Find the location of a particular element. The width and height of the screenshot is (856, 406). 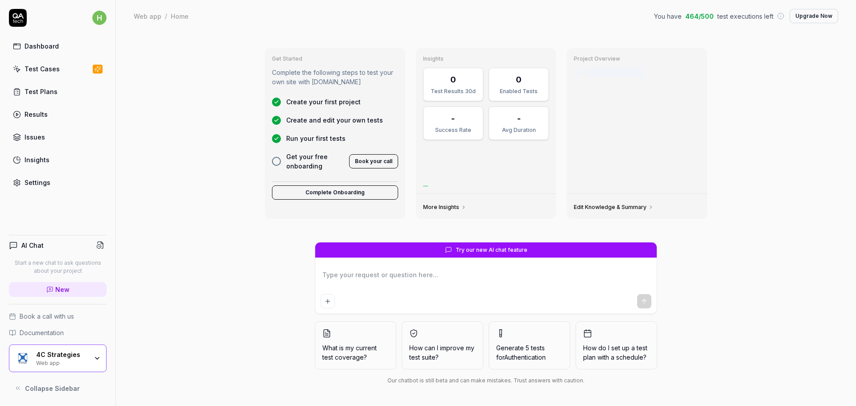

span: How can I improve my test suite? is located at coordinates (442, 353).